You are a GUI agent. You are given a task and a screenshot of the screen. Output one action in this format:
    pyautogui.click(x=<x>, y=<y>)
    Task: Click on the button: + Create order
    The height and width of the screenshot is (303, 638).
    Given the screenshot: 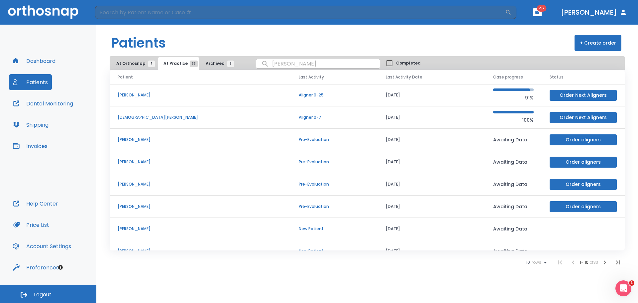 What is the action you would take?
    pyautogui.click(x=598, y=43)
    